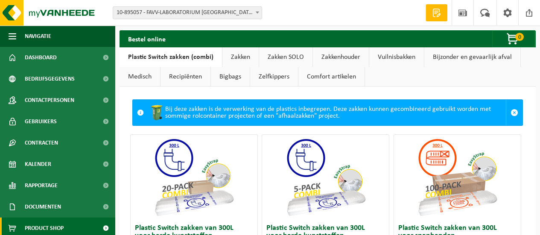 This screenshot has width=540, height=235. What do you see at coordinates (38, 36) in the screenshot?
I see `span: Navigatie` at bounding box center [38, 36].